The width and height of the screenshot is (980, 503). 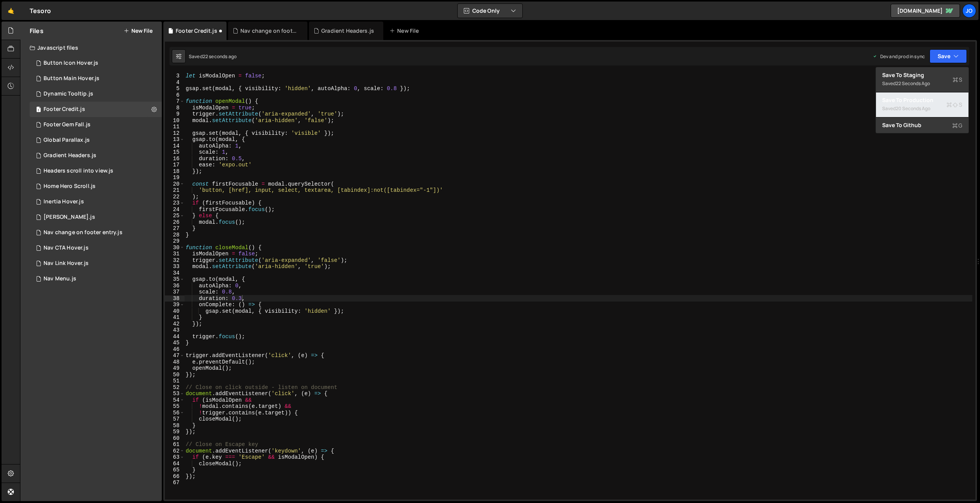 I want to click on div: 17308/48367.js, so click(x=95, y=156).